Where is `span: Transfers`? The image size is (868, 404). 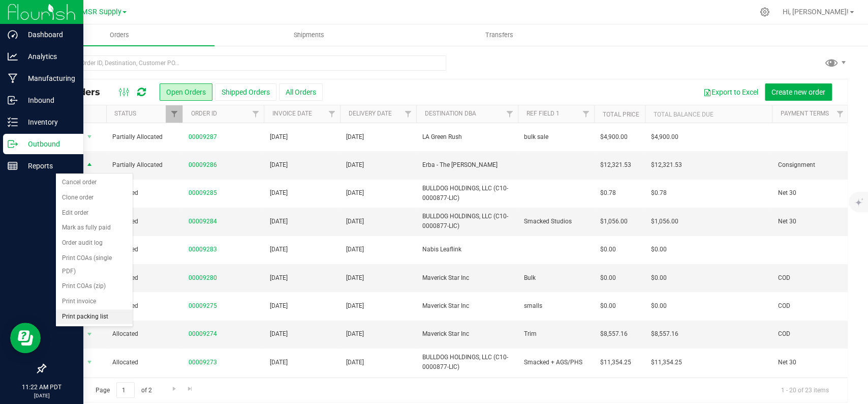
span: Transfers is located at coordinates (498, 35).